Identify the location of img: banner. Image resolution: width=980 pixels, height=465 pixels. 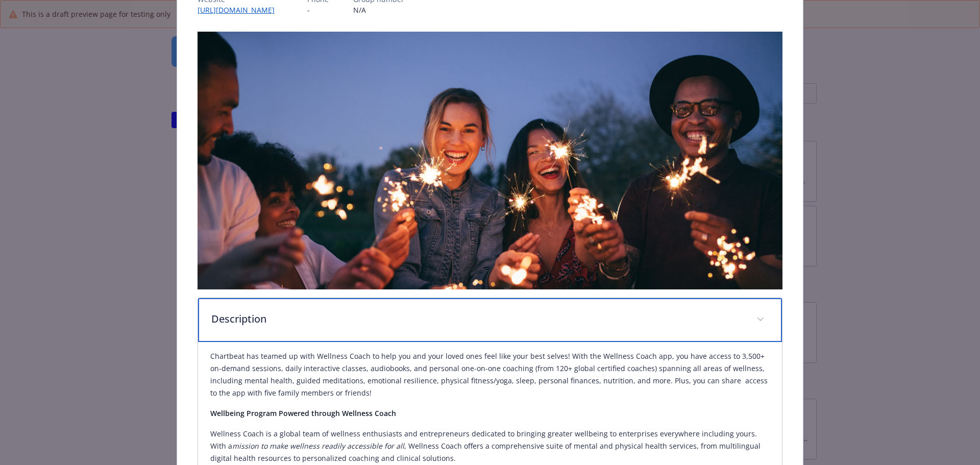
(490, 161).